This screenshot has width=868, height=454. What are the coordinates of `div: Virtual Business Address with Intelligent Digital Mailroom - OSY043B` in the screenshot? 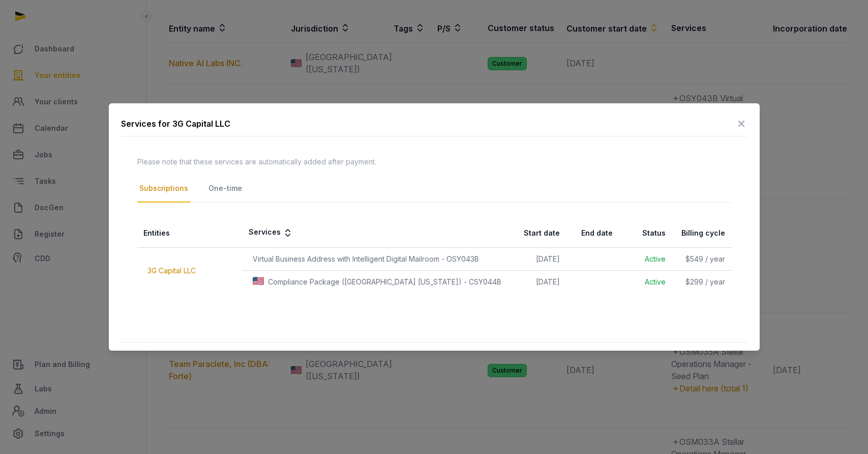 It's located at (365, 259).